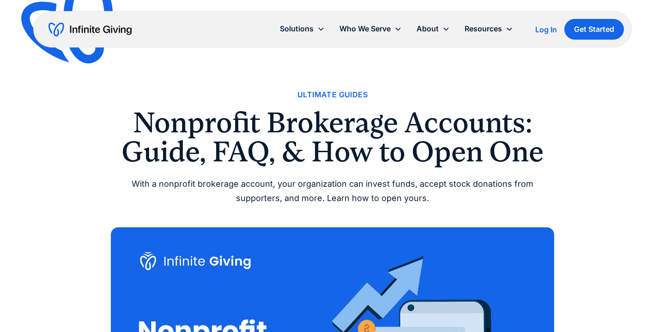  Describe the element at coordinates (332, 137) in the screenshot. I see `h1: Nonprofit Brokerage Accounts: Guide, FAQ, & How to Open One` at that location.